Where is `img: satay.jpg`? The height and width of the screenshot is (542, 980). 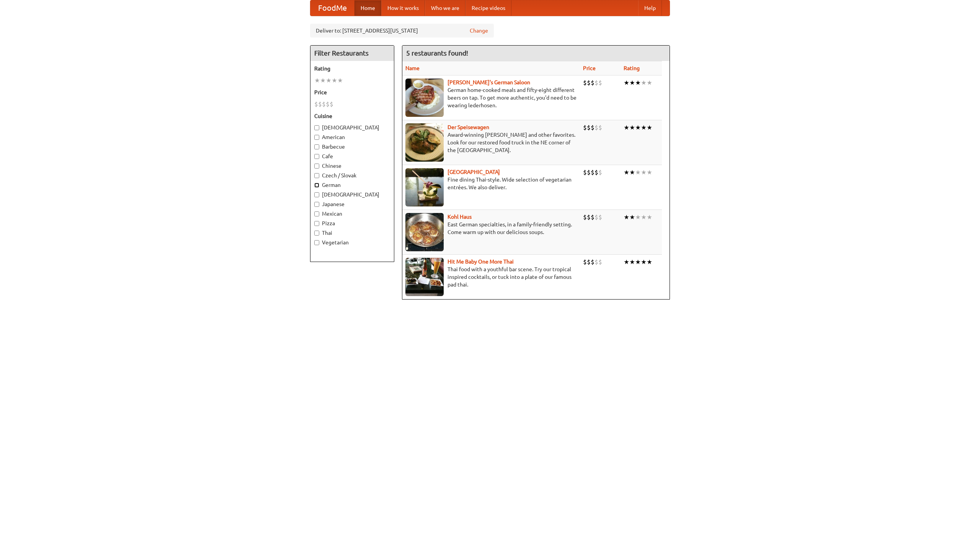 img: satay.jpg is located at coordinates (425, 187).